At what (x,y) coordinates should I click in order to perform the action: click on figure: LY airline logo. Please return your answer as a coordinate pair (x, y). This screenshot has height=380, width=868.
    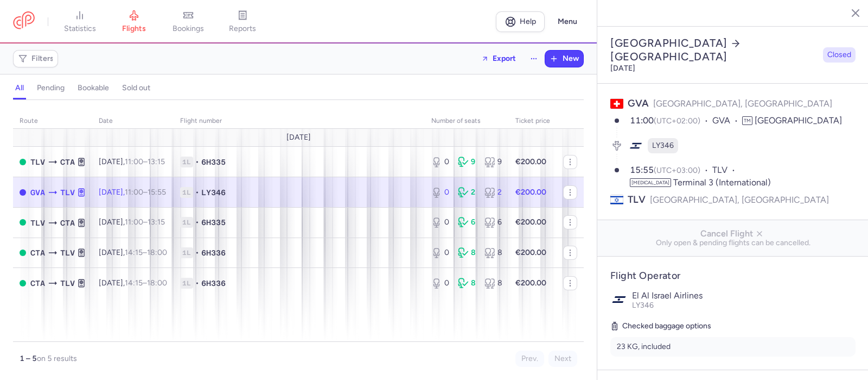
    Looking at the image, I should click on (636, 146).